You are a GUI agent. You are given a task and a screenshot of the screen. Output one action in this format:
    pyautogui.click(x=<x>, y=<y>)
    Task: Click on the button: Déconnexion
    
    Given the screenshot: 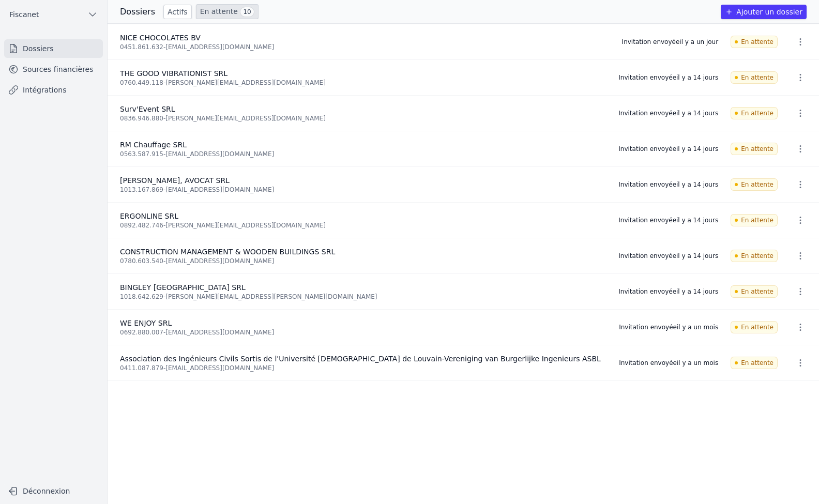 What is the action you would take?
    pyautogui.click(x=53, y=491)
    